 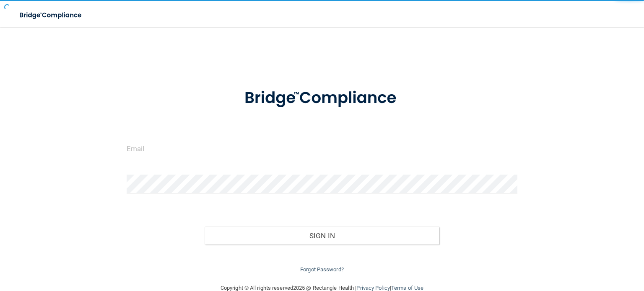 I want to click on input: Email, so click(x=322, y=148).